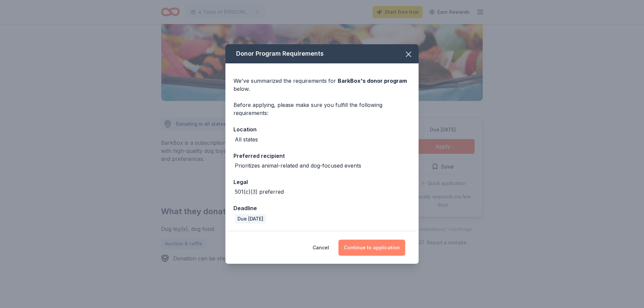  I want to click on div: Deadline, so click(322, 208).